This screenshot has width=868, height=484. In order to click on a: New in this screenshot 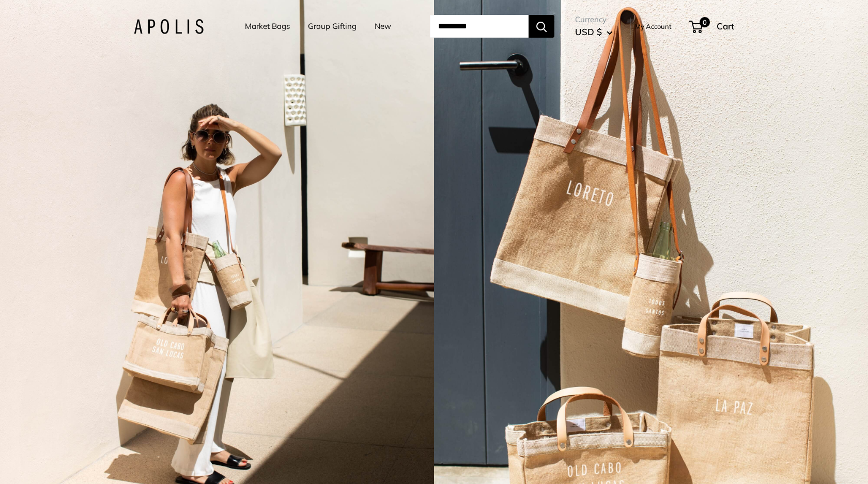, I will do `click(383, 27)`.